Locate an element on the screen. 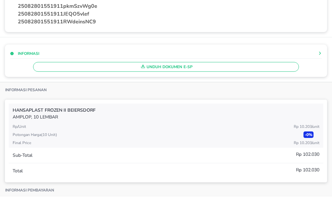 Image resolution: width=332 pixels, height=197 pixels. button: Unduh Dokumen e-SP is located at coordinates (166, 67).